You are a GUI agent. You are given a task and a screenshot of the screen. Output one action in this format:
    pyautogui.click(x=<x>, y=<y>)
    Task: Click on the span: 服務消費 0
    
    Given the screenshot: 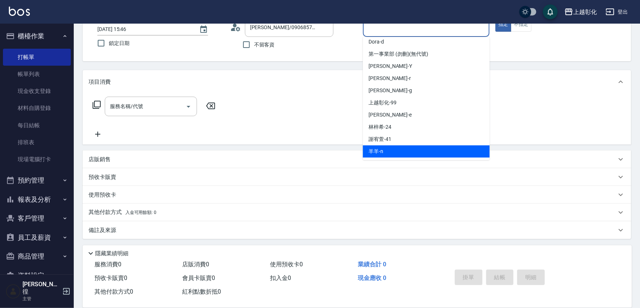 What is the action you would take?
    pyautogui.click(x=108, y=264)
    